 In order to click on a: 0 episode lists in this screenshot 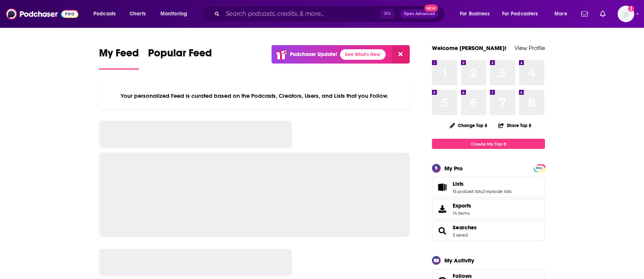, I will do `click(497, 191)`.